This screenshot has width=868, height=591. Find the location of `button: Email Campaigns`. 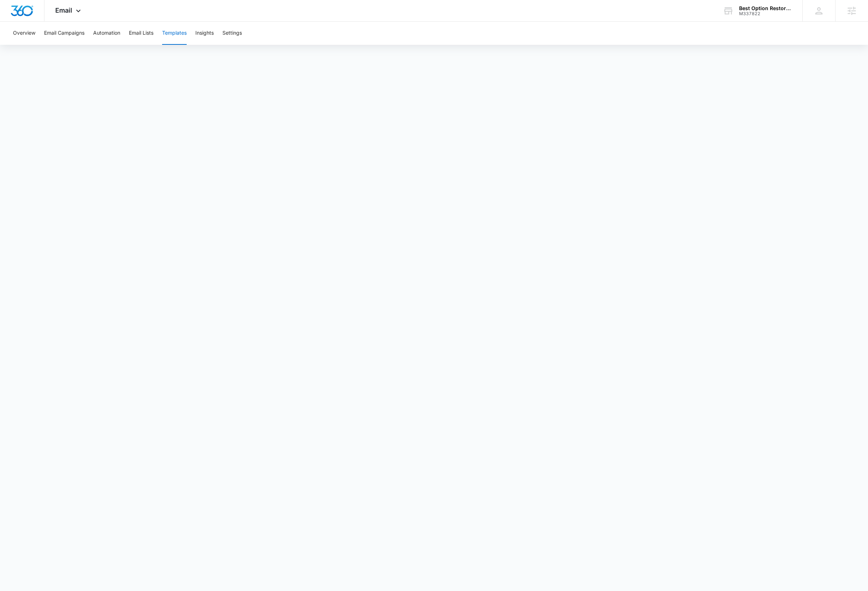

button: Email Campaigns is located at coordinates (64, 33).